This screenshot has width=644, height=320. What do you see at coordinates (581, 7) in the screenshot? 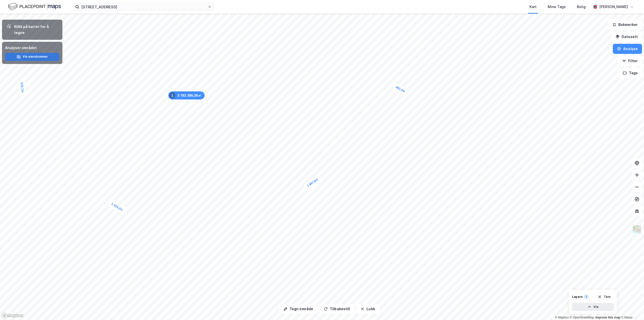
I see `div: Bolig` at bounding box center [581, 7].